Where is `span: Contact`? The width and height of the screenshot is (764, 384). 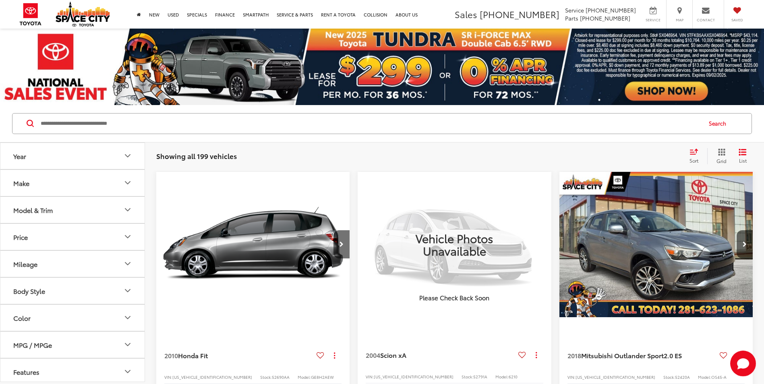
span: Contact is located at coordinates (705, 20).